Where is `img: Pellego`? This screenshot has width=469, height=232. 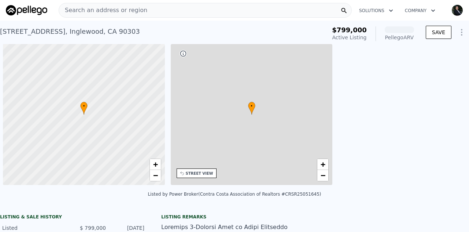 img: Pellego is located at coordinates (26, 10).